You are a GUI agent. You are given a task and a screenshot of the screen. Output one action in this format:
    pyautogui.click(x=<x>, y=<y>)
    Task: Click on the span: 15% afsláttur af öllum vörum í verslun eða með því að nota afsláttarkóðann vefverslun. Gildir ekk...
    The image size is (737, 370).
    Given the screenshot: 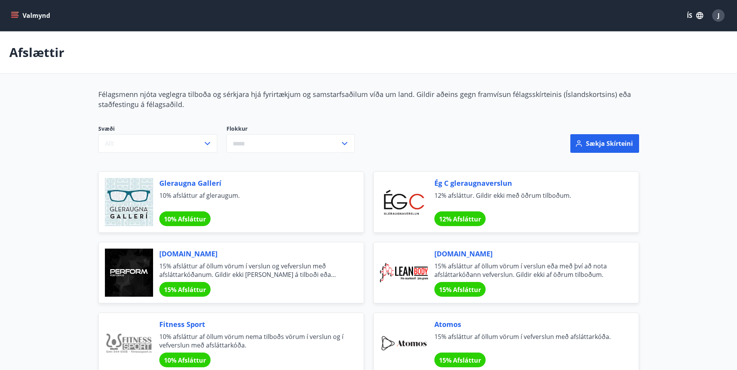 What is the action you would take?
    pyautogui.click(x=527, y=271)
    